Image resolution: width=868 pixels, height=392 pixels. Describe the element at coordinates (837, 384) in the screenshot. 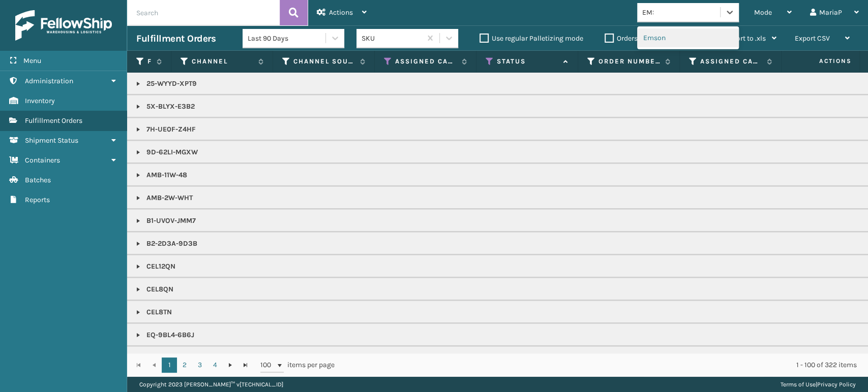

I see `a: Privacy Policy` at that location.